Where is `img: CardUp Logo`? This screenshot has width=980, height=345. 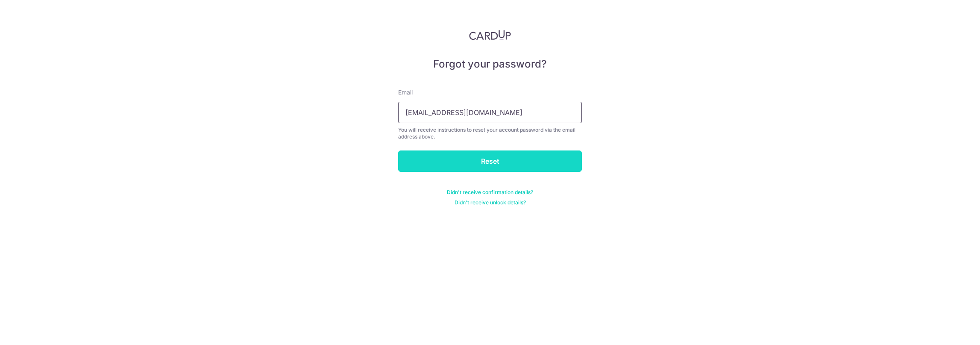 img: CardUp Logo is located at coordinates (490, 35).